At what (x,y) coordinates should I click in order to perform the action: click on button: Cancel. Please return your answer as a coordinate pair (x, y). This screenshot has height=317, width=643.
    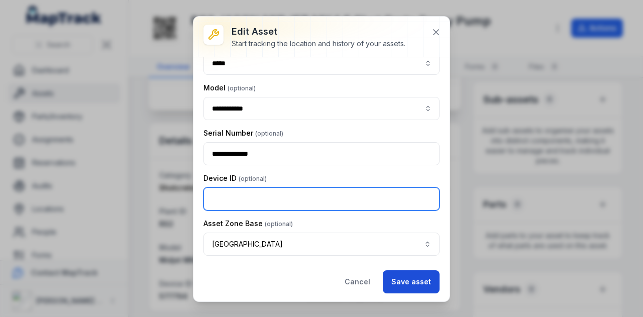
    Looking at the image, I should click on (357, 282).